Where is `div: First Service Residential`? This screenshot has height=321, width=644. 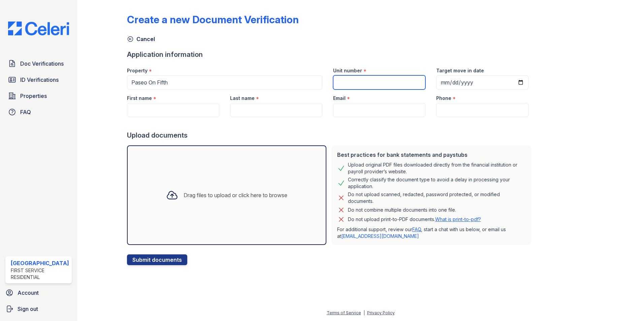
div: First Service Residential is located at coordinates (40, 274).